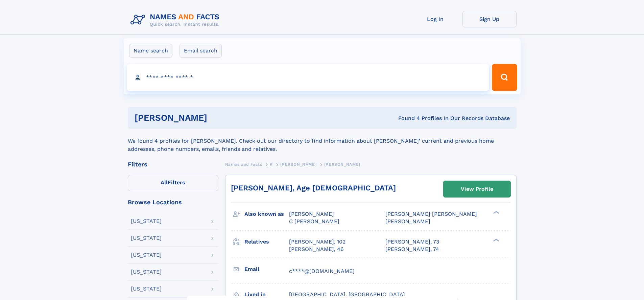 The width and height of the screenshot is (644, 300). Describe the element at coordinates (267, 269) in the screenshot. I see `h3: Email` at that location.